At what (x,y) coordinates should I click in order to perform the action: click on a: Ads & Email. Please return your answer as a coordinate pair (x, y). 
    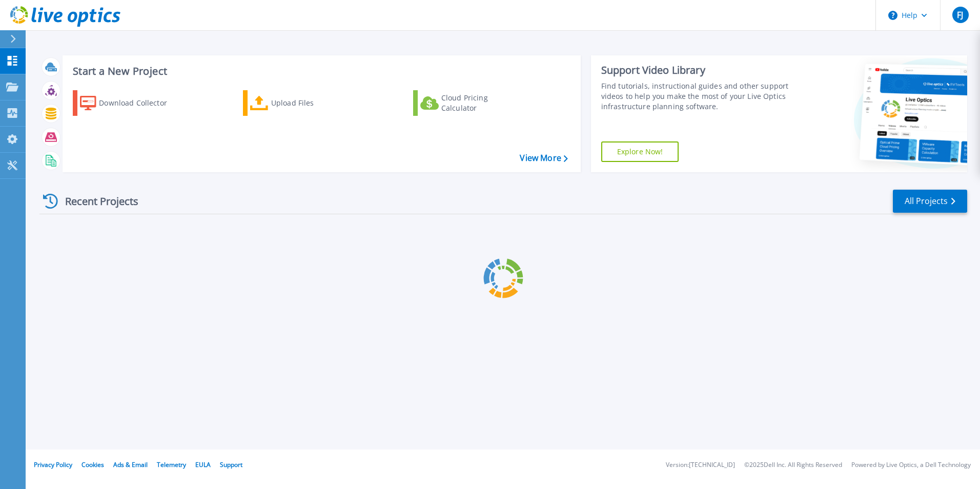
    Looking at the image, I should click on (130, 464).